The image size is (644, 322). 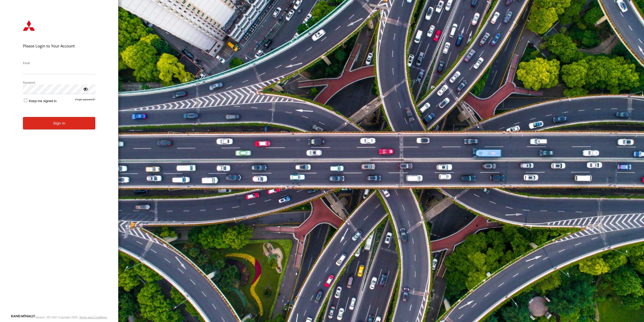 I want to click on div: © Copyright 2025 -, so click(x=81, y=318).